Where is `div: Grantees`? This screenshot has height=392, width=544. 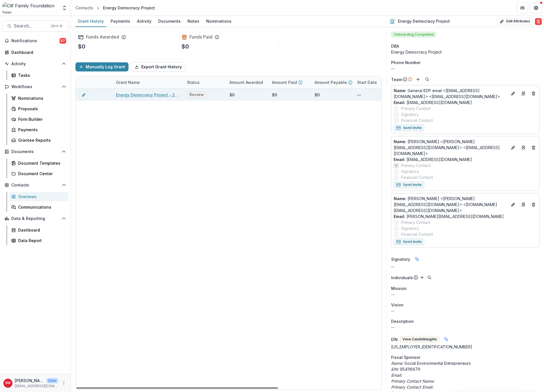 div: Grantees is located at coordinates (41, 196).